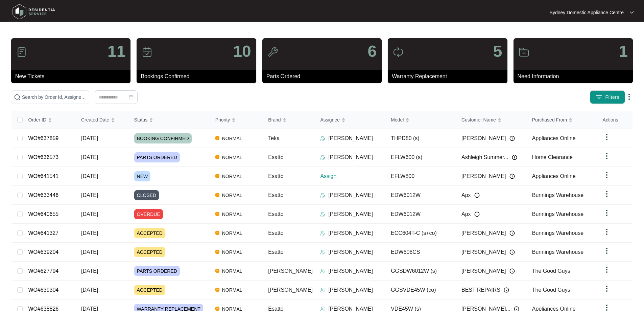  Describe the element at coordinates (421, 233) in the screenshot. I see `td: ECC604T-C (s+co)` at that location.